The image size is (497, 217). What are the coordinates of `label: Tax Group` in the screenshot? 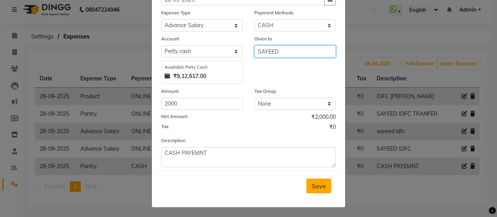 It's located at (265, 91).